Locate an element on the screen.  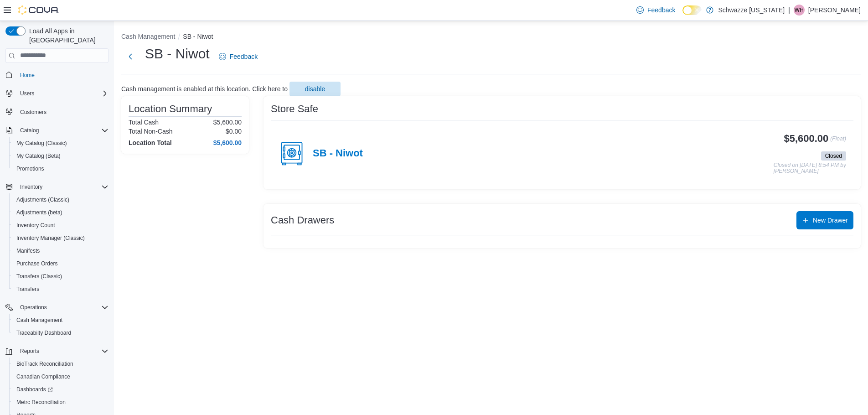
h6: Total Non-Cash is located at coordinates (150, 131).